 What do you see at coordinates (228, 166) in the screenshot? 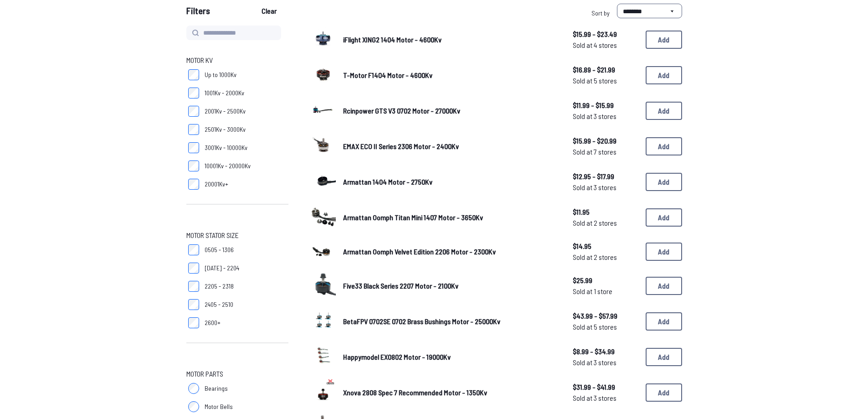
I see `span: 10001Kv - 20000Kv` at bounding box center [228, 166].